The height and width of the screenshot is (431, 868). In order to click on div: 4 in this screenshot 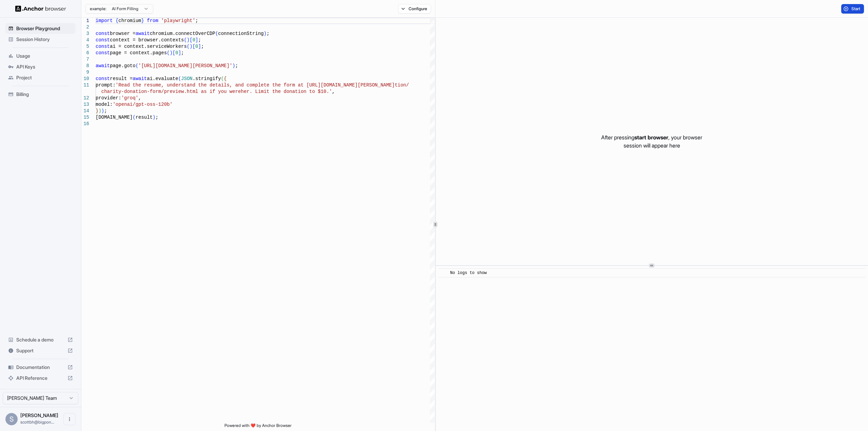, I will do `click(85, 40)`.